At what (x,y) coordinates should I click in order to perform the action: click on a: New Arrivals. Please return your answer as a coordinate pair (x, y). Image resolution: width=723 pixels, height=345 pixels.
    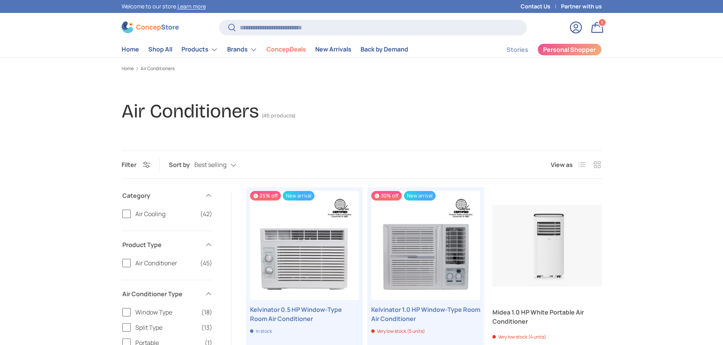
    Looking at the image, I should click on (333, 49).